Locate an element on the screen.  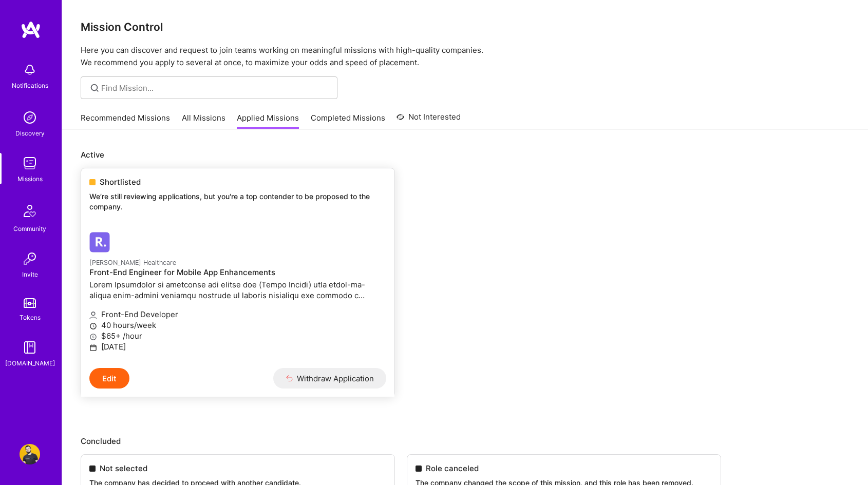
i: icon Applicant is located at coordinates (93, 315).